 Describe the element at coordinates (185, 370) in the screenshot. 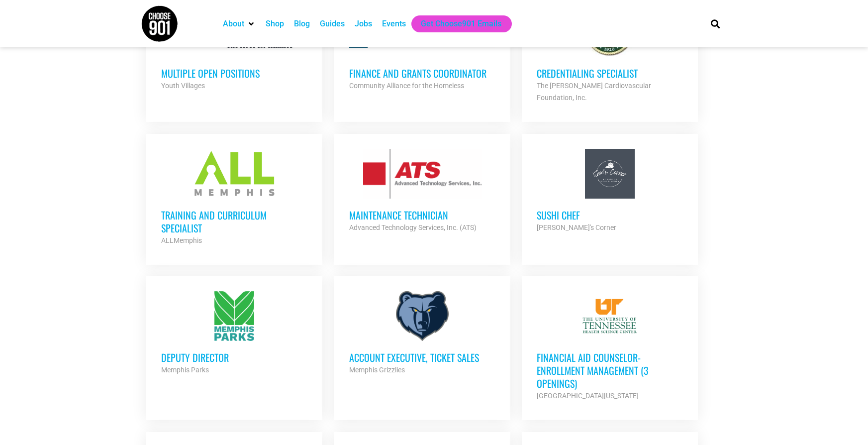

I see `strong: Memphis Parks` at that location.